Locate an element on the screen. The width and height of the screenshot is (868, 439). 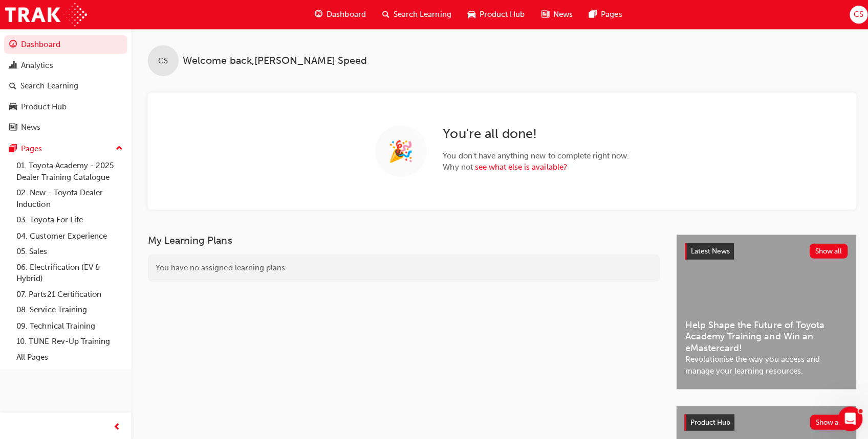
a: guage-iconDashboard is located at coordinates (338, 15).